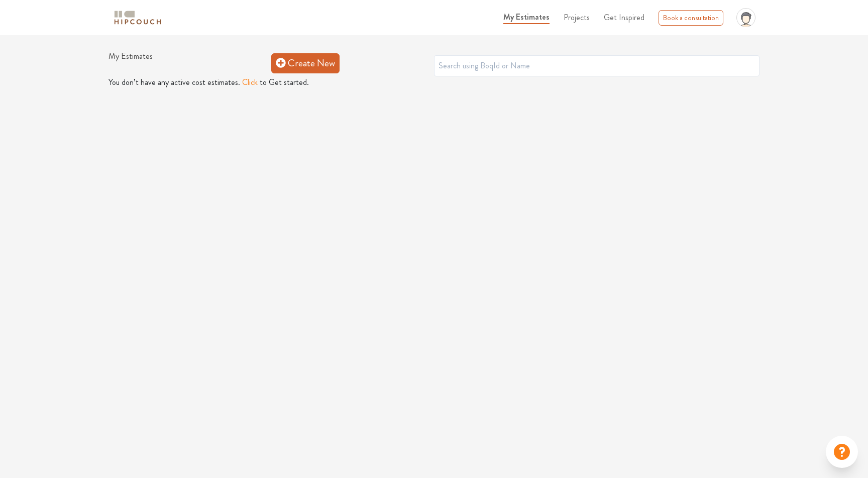 The image size is (868, 478). Describe the element at coordinates (527, 17) in the screenshot. I see `span: My Estimates` at that location.